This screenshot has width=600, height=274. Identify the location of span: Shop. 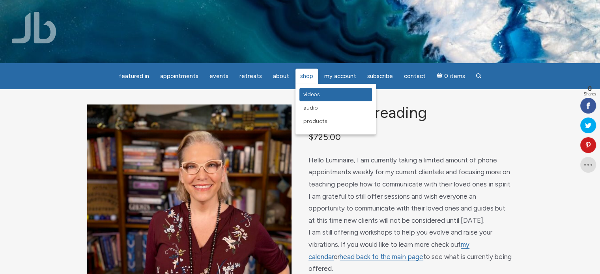
(307, 76).